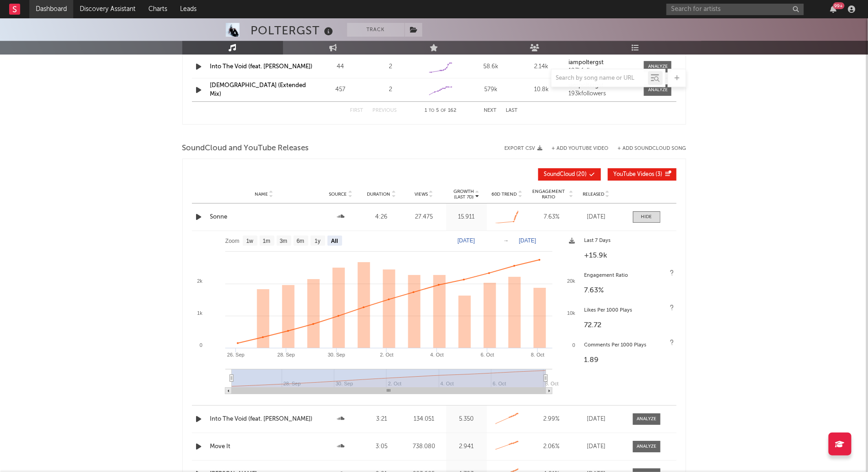  What do you see at coordinates (628, 241) in the screenshot?
I see `div: Last 7 Days` at bounding box center [628, 241].